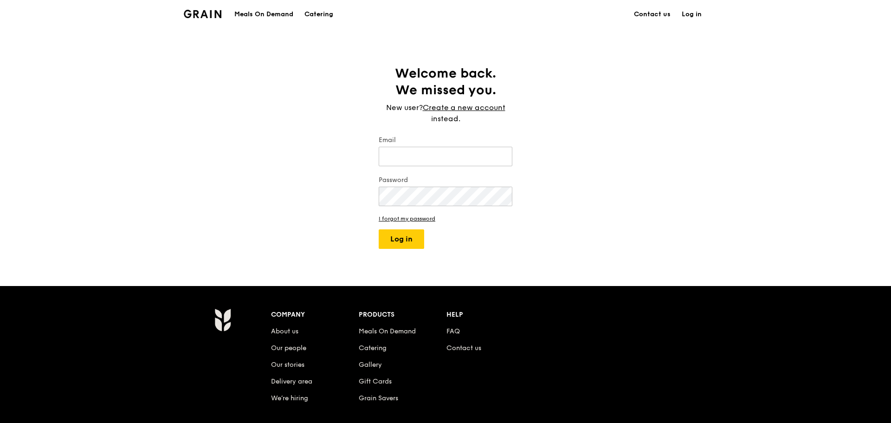 This screenshot has width=891, height=423. I want to click on a: About us, so click(284, 331).